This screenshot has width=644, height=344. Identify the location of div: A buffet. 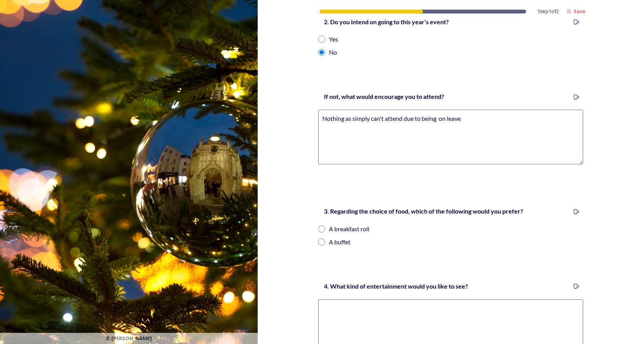
(339, 242).